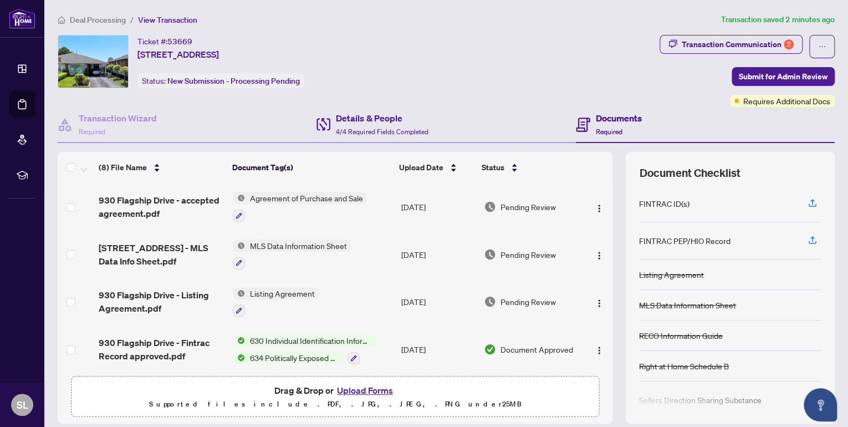 Image resolution: width=848 pixels, height=427 pixels. I want to click on span: Document Approved, so click(536, 349).